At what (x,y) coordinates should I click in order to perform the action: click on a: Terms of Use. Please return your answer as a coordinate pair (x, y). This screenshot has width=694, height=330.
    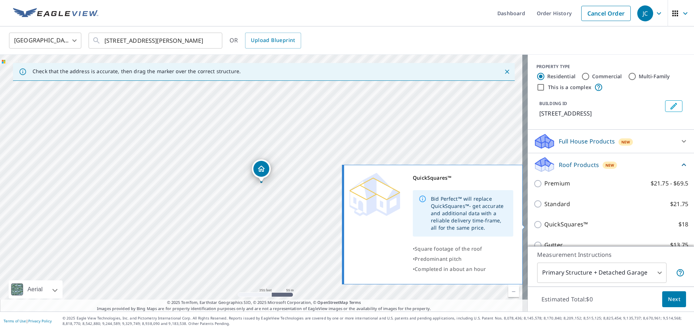
    Looking at the image, I should click on (15, 320).